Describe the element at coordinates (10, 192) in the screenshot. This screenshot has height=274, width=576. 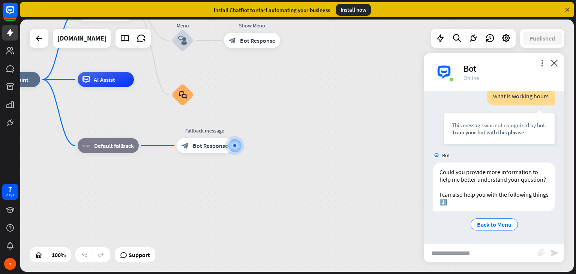
I see `a: 7 days` at that location.